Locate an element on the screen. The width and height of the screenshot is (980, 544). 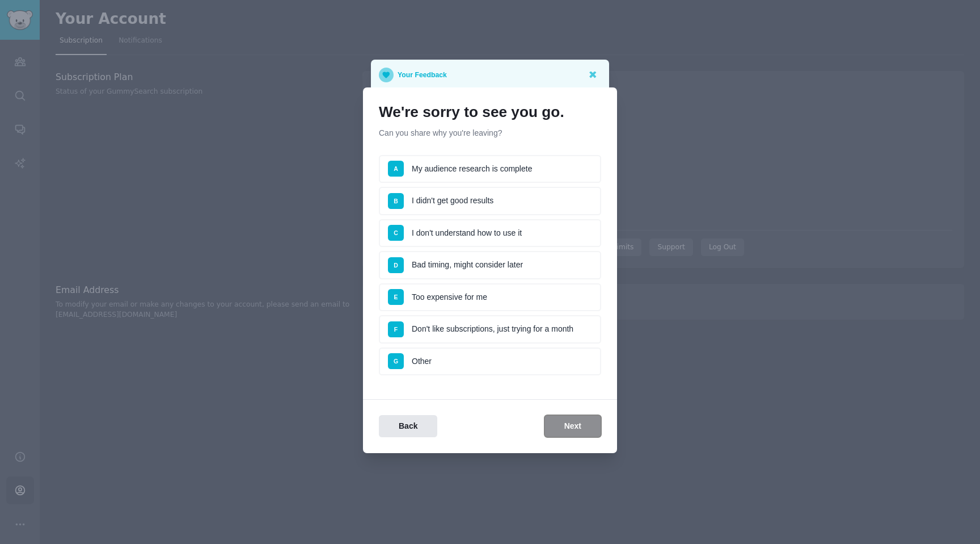
span: A is located at coordinates (396, 168).